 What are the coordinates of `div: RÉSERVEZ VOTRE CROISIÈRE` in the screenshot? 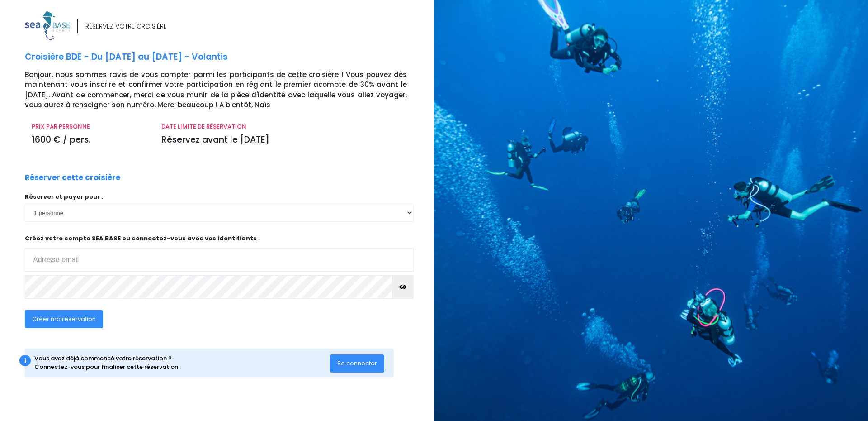 It's located at (126, 26).